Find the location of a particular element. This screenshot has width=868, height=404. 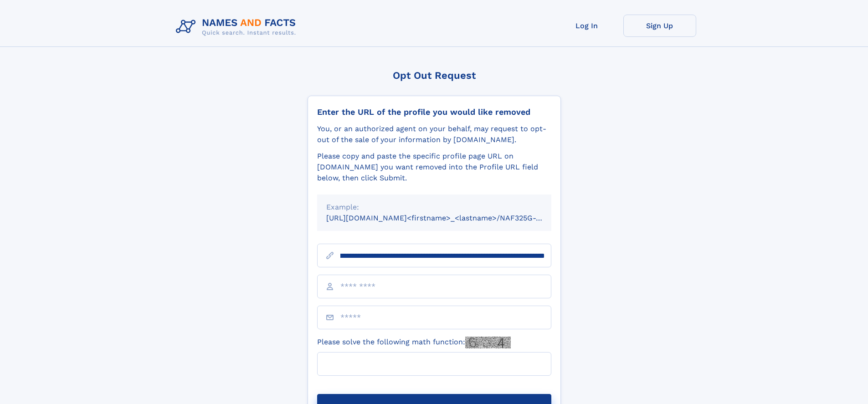

div: You, or an authorized agent on your behalf, may request to opt-out of the sale of your informatio... is located at coordinates (434, 135).